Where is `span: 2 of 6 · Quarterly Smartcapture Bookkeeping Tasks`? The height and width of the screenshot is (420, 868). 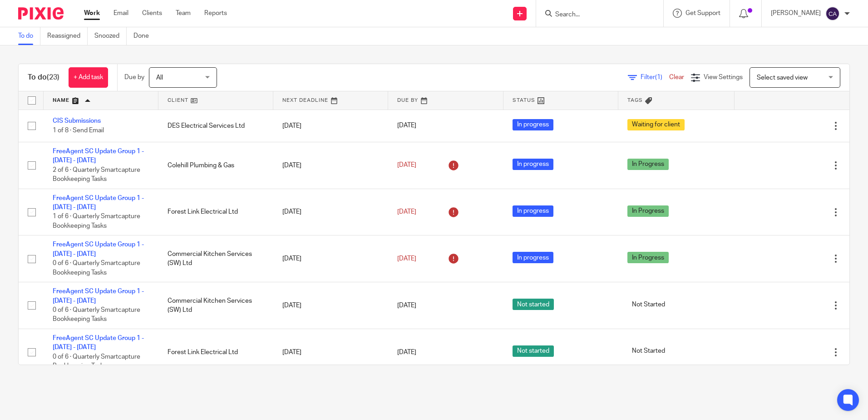
span: 2 of 6 · Quarterly Smartcapture Bookkeeping Tasks is located at coordinates (96, 174).